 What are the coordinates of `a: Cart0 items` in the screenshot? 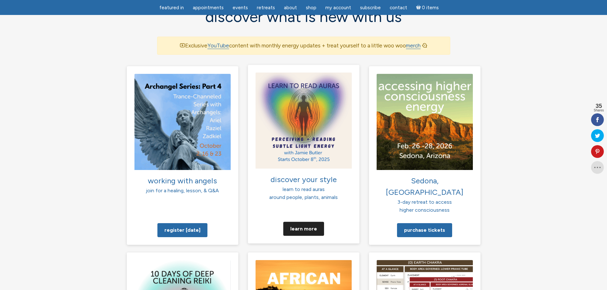 It's located at (427, 7).